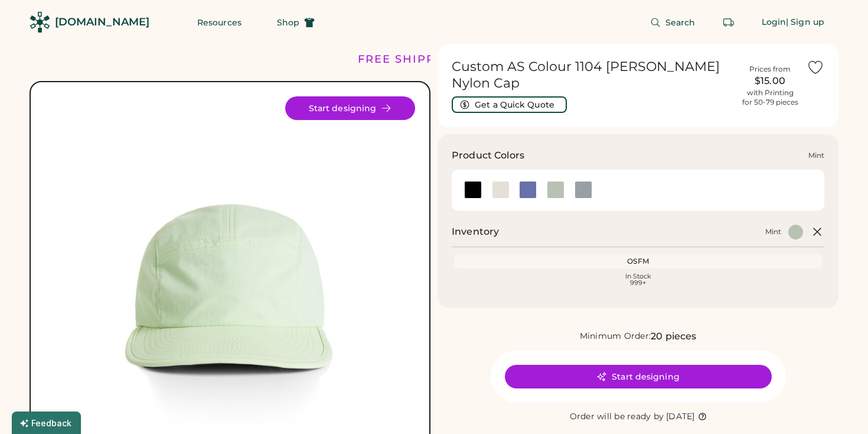 This screenshot has width=868, height=434. I want to click on div: OSFM, so click(638, 262).